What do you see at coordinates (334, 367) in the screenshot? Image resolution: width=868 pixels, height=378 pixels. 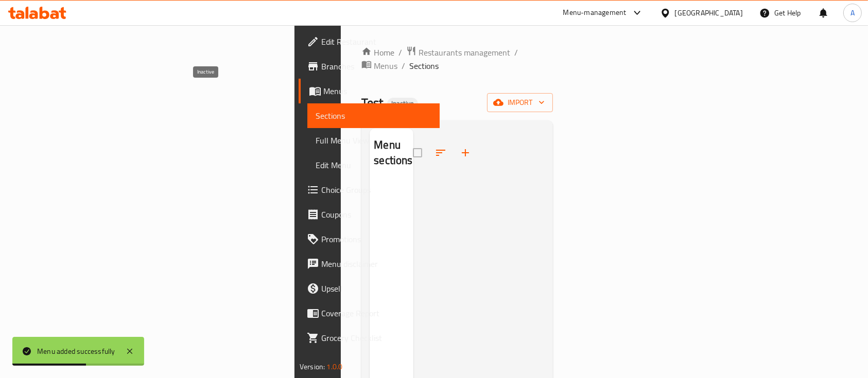 I see `span: 1.0.0` at bounding box center [334, 367].